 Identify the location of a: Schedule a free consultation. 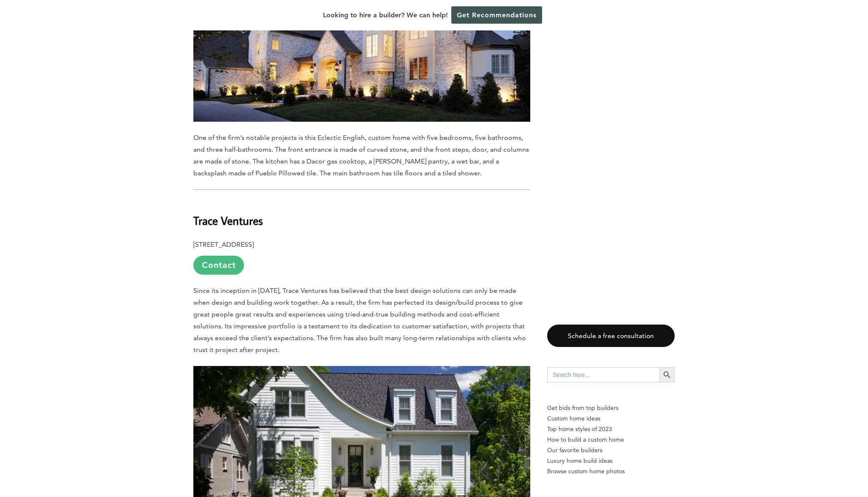
(611, 336).